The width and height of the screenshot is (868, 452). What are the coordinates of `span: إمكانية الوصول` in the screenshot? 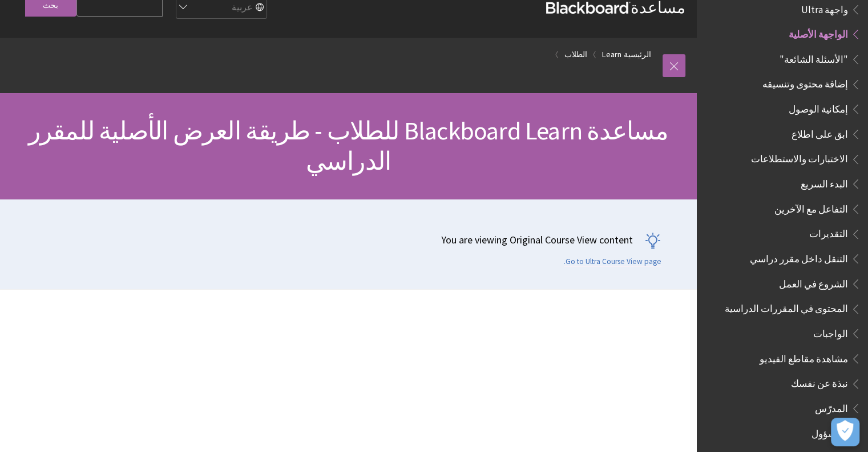 It's located at (818, 107).